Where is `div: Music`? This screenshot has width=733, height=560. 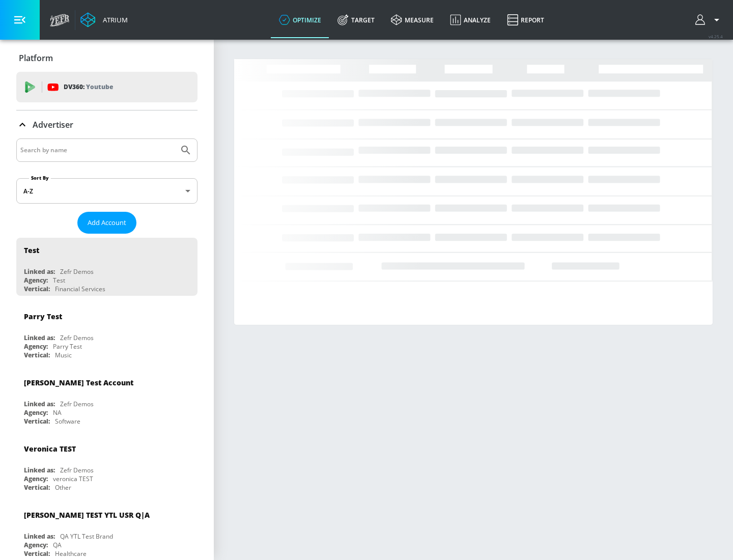
div: Music is located at coordinates (63, 355).